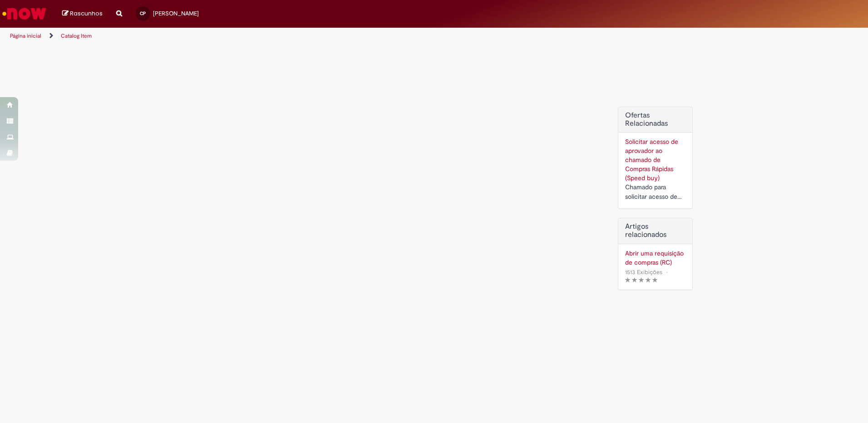  What do you see at coordinates (24, 14) in the screenshot?
I see `img: ServiceNow` at bounding box center [24, 14].